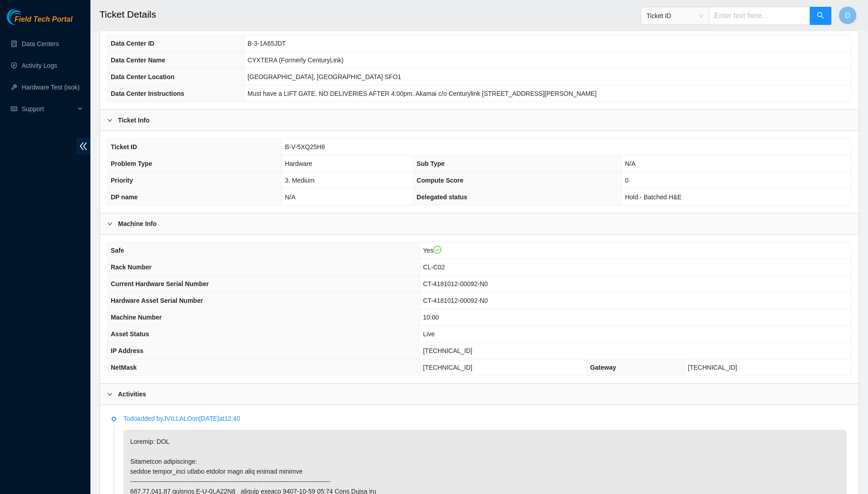  Describe the element at coordinates (51, 87) in the screenshot. I see `a: Hardware Test (isok)` at that location.